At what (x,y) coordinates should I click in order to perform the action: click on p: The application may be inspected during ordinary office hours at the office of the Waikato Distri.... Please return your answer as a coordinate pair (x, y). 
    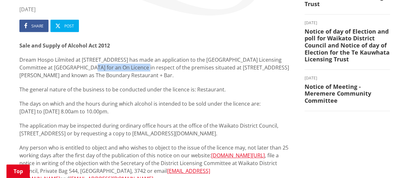
    Looking at the image, I should click on (157, 130).